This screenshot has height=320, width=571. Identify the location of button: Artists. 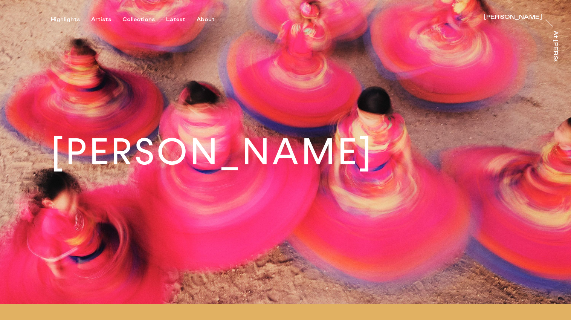
(107, 20).